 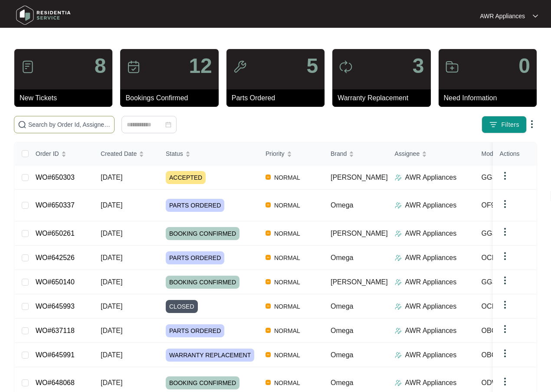 I want to click on th: Priority, so click(x=291, y=154).